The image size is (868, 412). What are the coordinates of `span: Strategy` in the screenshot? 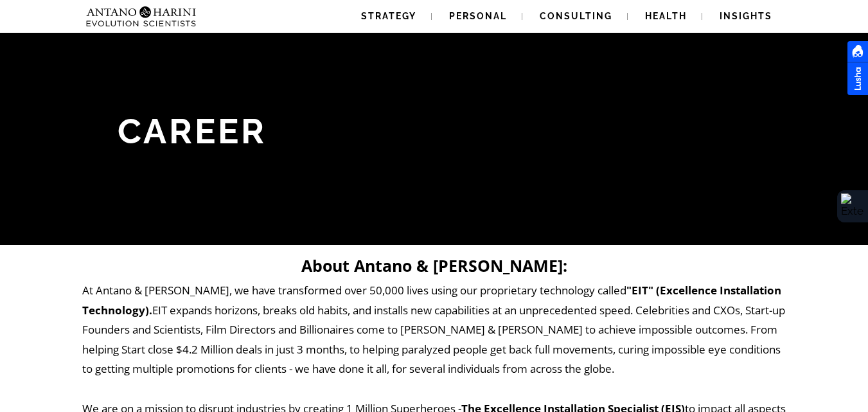 It's located at (389, 16).